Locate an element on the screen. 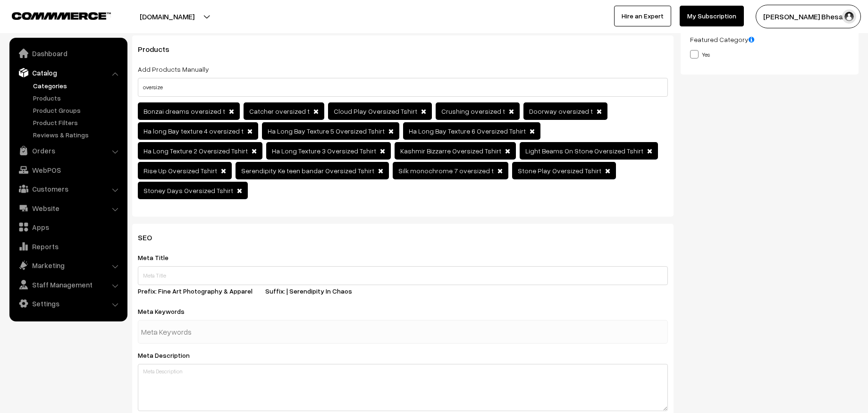 This screenshot has height=413, width=868. a: My Subscription is located at coordinates (712, 16).